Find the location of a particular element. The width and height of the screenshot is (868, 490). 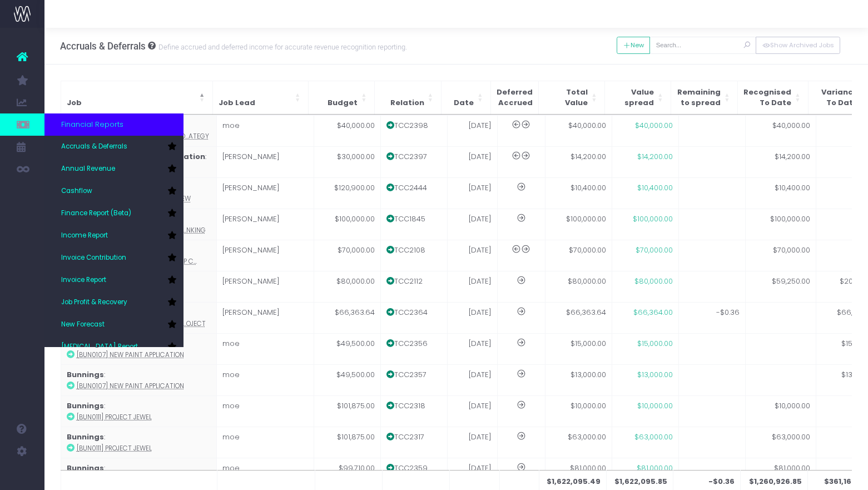

input: Search... is located at coordinates (703, 45).